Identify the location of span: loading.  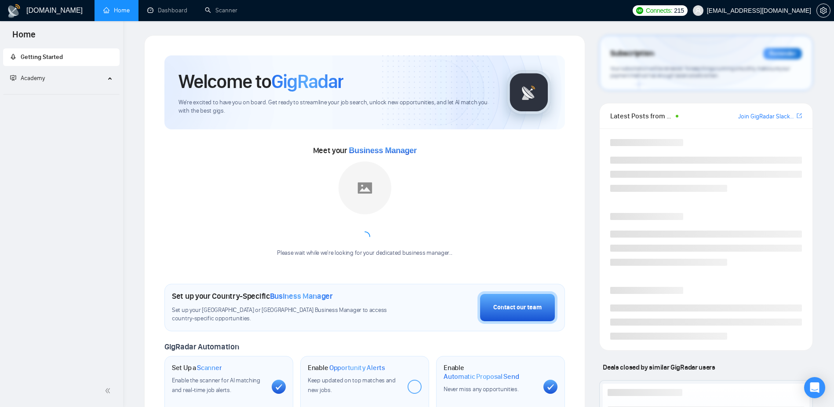
(365, 237).